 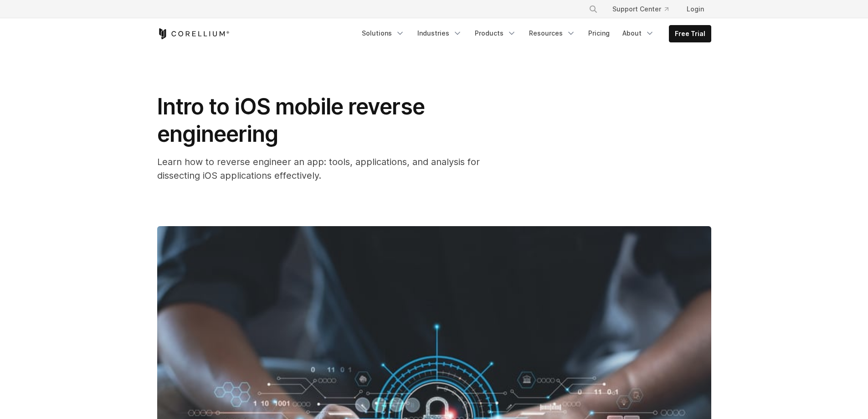 What do you see at coordinates (641, 9) in the screenshot?
I see `a: Support Center` at bounding box center [641, 9].